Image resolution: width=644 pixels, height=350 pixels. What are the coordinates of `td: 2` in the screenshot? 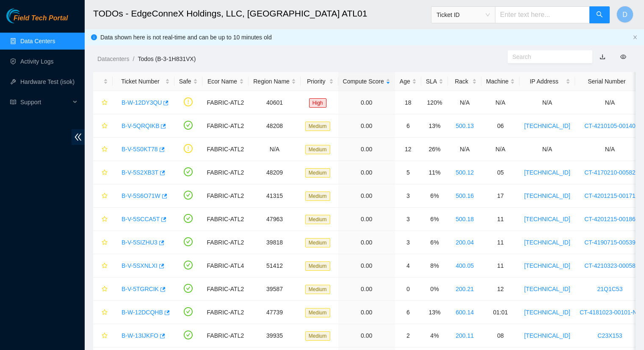 It's located at (408, 336).